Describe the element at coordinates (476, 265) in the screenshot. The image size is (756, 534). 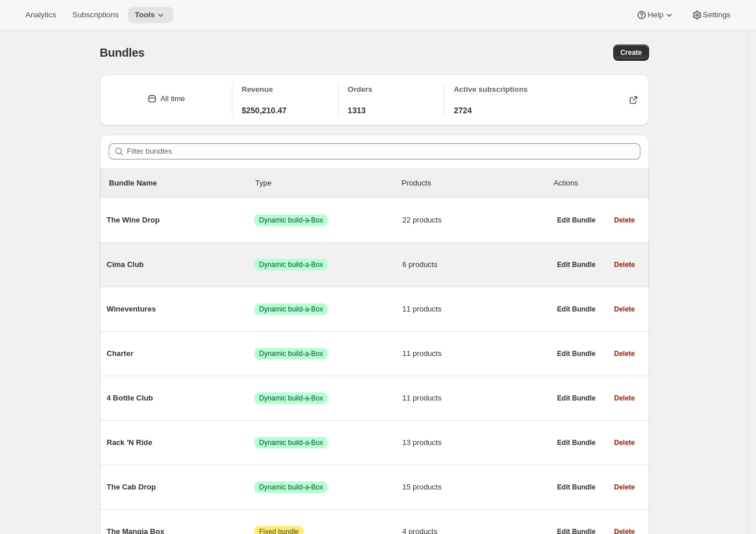
I see `span: 6 products` at that location.